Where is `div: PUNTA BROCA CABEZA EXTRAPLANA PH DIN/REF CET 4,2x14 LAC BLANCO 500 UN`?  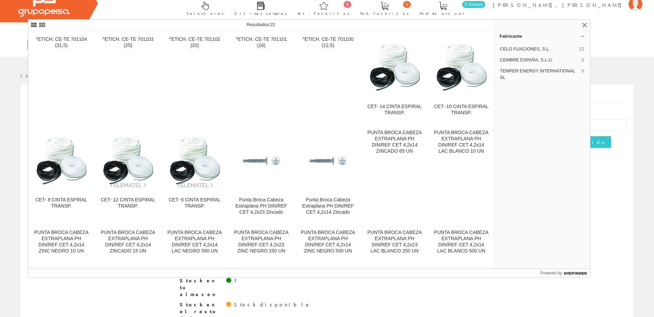
div: PUNTA BROCA CABEZA EXTRAPLANA PH DIN/REF CET 4,2x14 LAC BLANCO 500 UN is located at coordinates (461, 242).